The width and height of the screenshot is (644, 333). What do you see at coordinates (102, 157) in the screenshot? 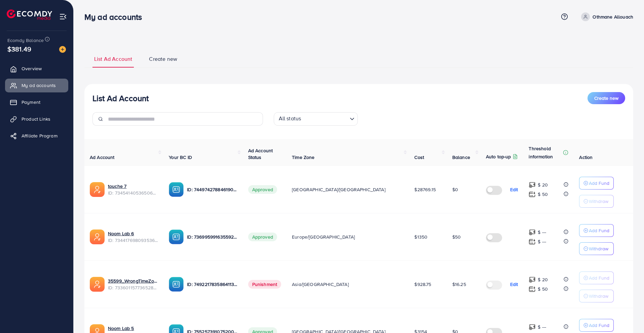
I see `span: Ad Account` at bounding box center [102, 157].